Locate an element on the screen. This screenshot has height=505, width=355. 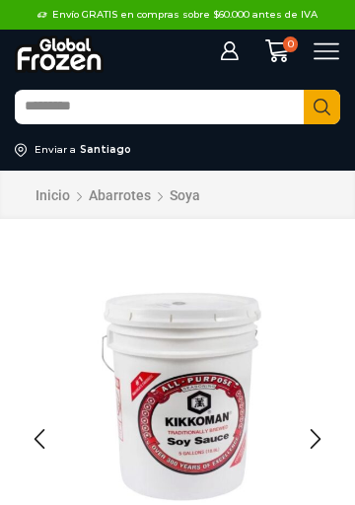
a: Inicio is located at coordinates (52, 195).